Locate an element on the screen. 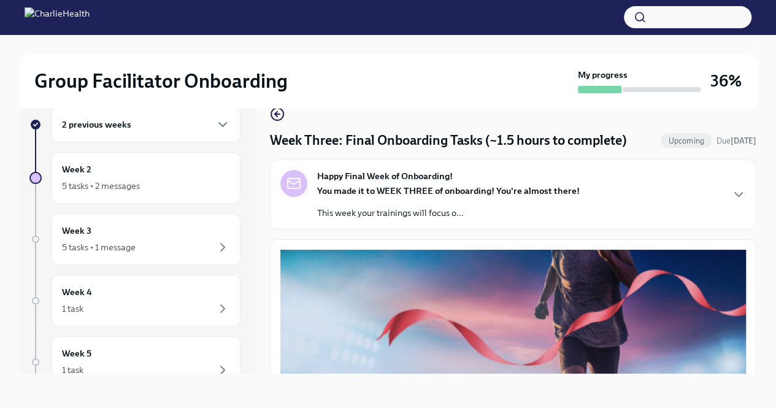 The height and width of the screenshot is (408, 776). span: Upcoming is located at coordinates (686, 141).